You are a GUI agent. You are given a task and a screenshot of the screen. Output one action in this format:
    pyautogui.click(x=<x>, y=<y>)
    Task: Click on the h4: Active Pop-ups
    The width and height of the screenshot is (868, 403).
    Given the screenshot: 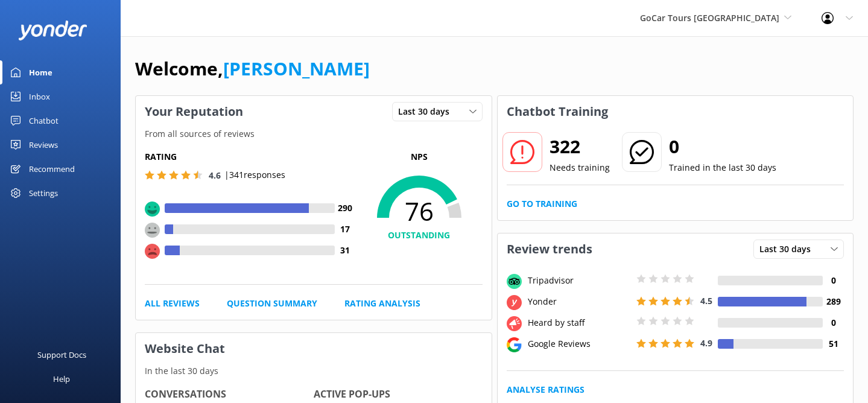 What is the action you would take?
    pyautogui.click(x=398, y=394)
    